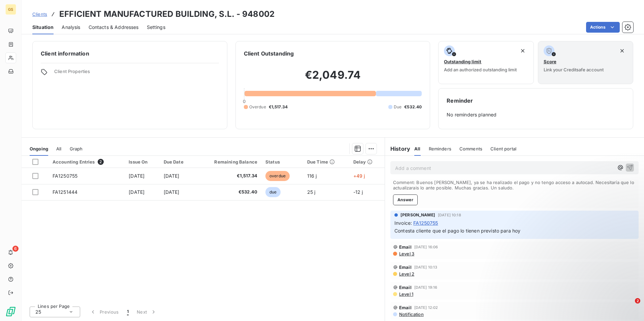 Image resolution: width=644 pixels, height=321 pixels. I want to click on span: Reminders, so click(440, 149).